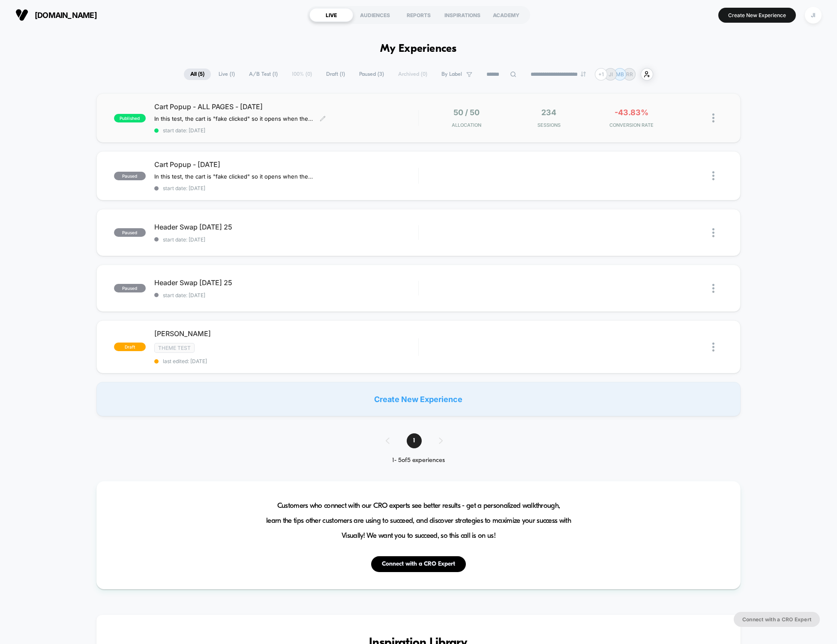 This screenshot has width=837, height=644. Describe the element at coordinates (548, 112) in the screenshot. I see `span: 234` at that location.